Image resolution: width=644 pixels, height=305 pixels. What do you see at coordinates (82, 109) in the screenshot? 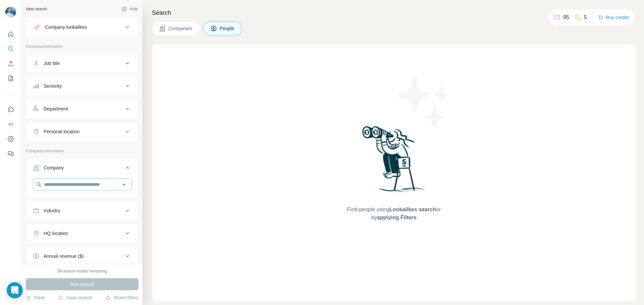
I see `button: Department` at bounding box center [82, 109].